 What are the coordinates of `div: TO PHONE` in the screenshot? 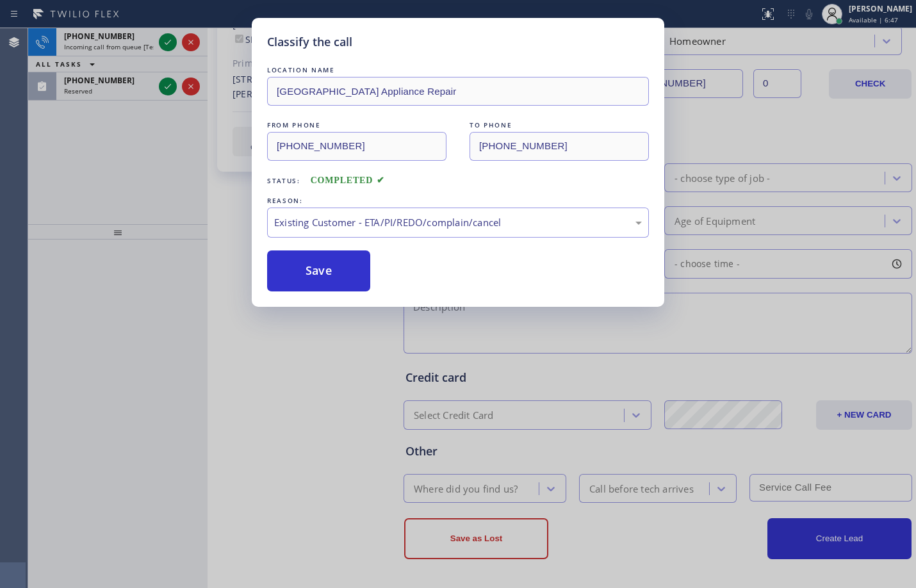 It's located at (559, 125).